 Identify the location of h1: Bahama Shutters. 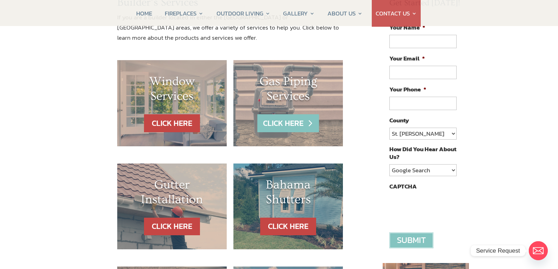
(288, 194).